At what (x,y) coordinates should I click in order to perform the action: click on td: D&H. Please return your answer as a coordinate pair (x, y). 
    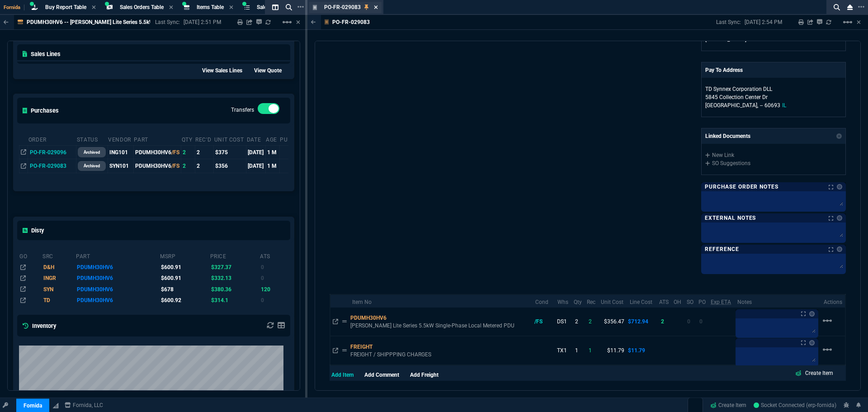
    Looking at the image, I should click on (59, 267).